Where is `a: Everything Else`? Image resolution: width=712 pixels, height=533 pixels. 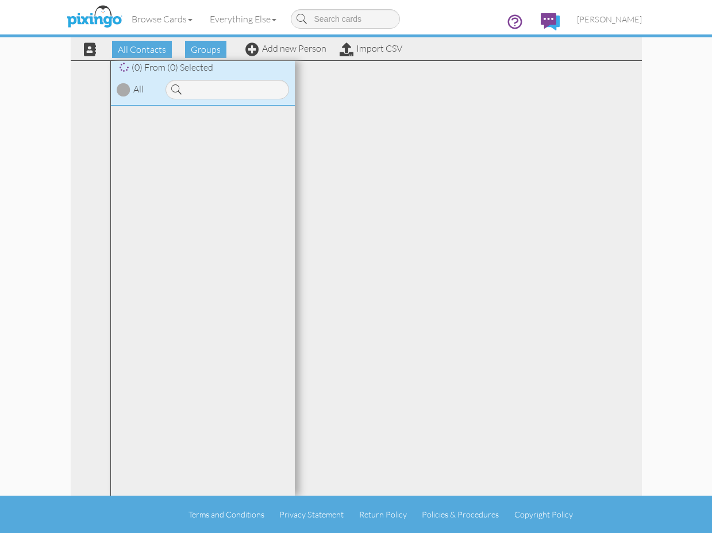 a: Everything Else is located at coordinates (243, 19).